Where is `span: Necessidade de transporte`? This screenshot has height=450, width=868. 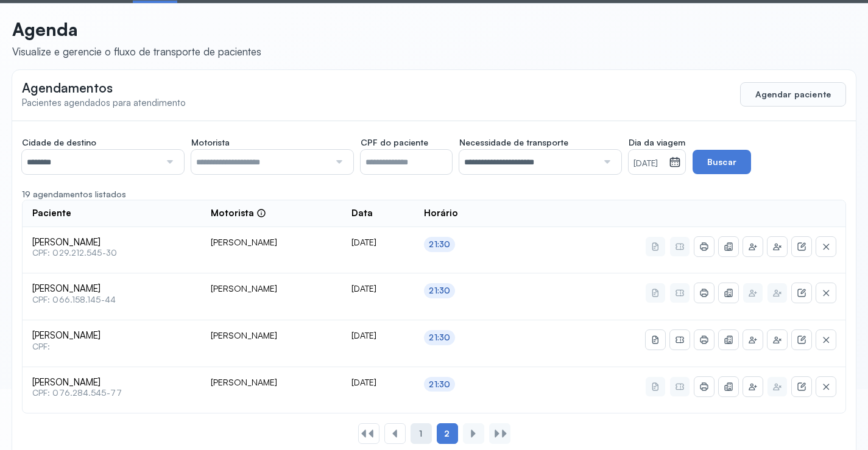 span: Necessidade de transporte is located at coordinates (513, 143).